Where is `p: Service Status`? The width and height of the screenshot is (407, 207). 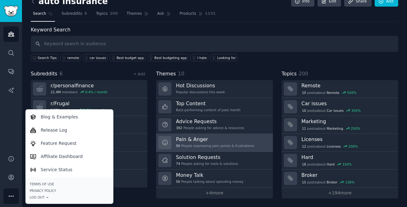
p: Service Status is located at coordinates (57, 170).